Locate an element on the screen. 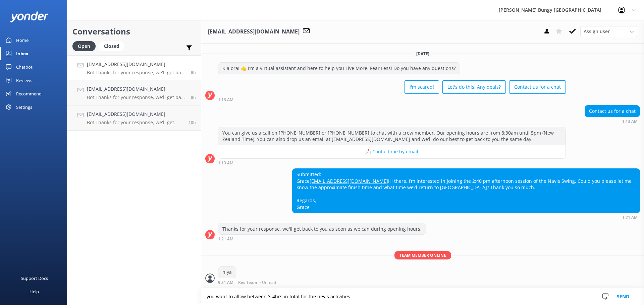 This screenshot has height=305, width=644. div: Support Docs is located at coordinates (34, 279).